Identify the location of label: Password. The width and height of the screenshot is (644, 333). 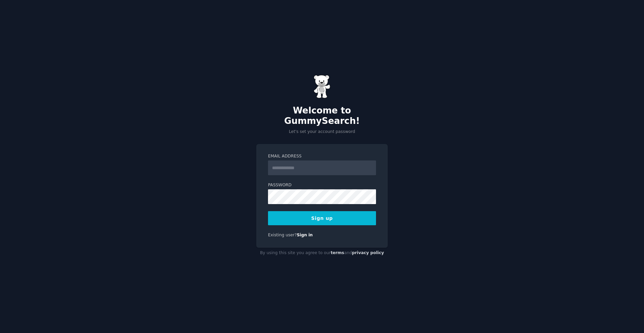
(322, 185).